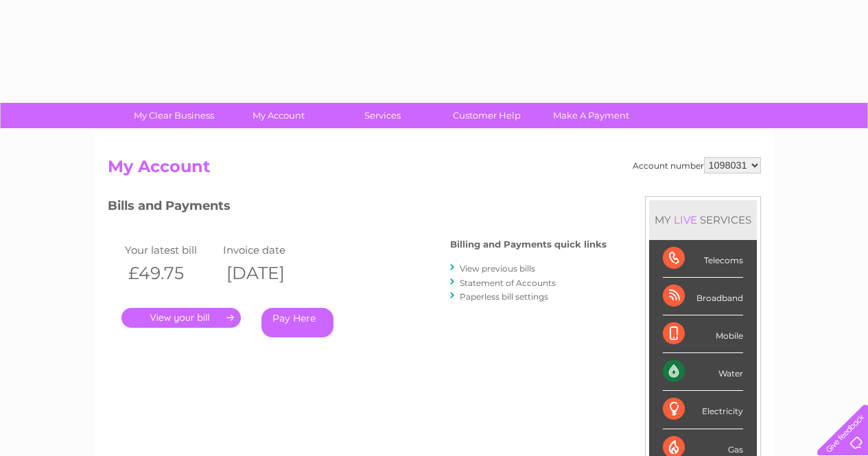  What do you see at coordinates (503, 296) in the screenshot?
I see `a: Paperless bill settings` at bounding box center [503, 296].